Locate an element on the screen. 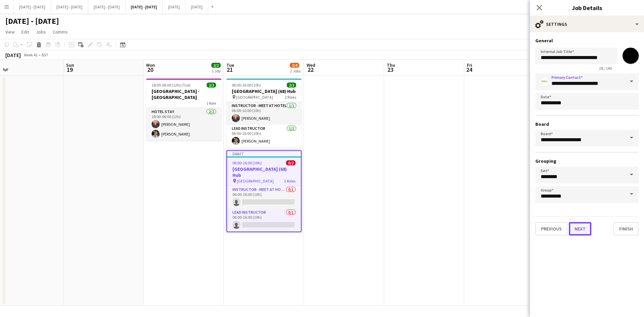 This screenshot has width=644, height=317. h3: Board is located at coordinates (587, 124).